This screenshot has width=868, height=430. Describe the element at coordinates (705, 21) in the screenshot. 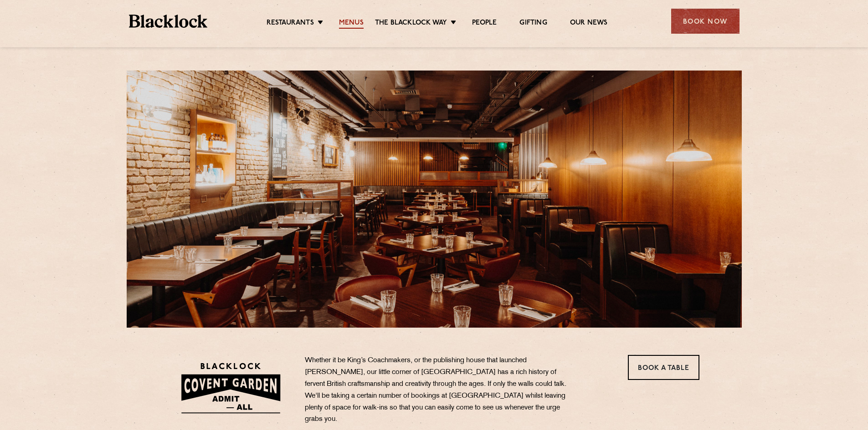

I see `div: Book Now` at that location.